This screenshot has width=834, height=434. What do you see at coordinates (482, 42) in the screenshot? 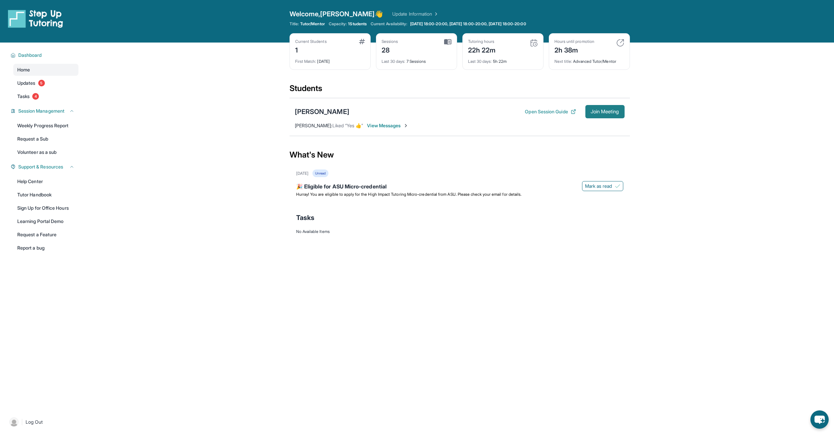
I see `div: Tutoring hours` at bounding box center [482, 42].